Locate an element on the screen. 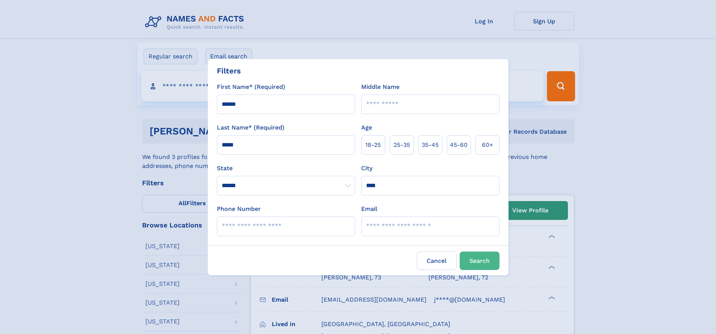  span: 18‑25 is located at coordinates (373, 145).